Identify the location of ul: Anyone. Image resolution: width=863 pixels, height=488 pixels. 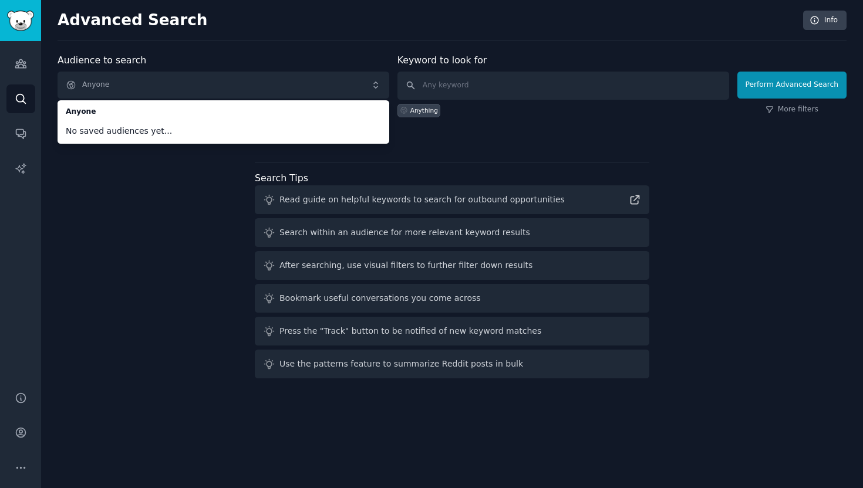
(223, 122).